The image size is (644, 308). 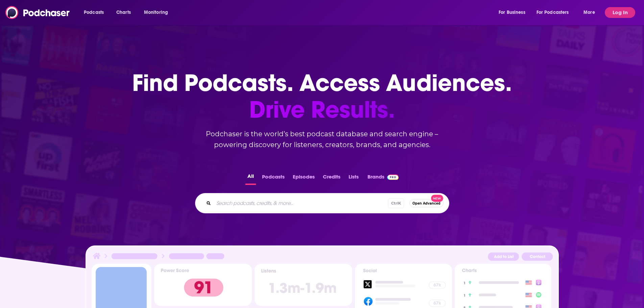 What do you see at coordinates (553, 12) in the screenshot?
I see `span: For Podcasters` at bounding box center [553, 12].